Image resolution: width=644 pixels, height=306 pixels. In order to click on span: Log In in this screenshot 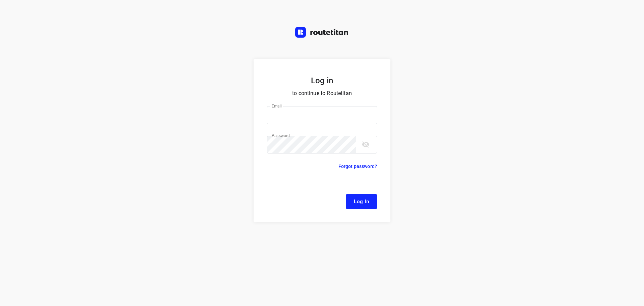, I will do `click(361, 202)`.